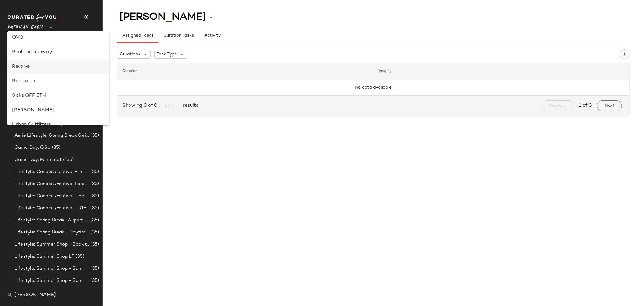 This screenshot has width=644, height=306. What do you see at coordinates (26, 26) in the screenshot?
I see `span: American Eagle` at bounding box center [26, 26].